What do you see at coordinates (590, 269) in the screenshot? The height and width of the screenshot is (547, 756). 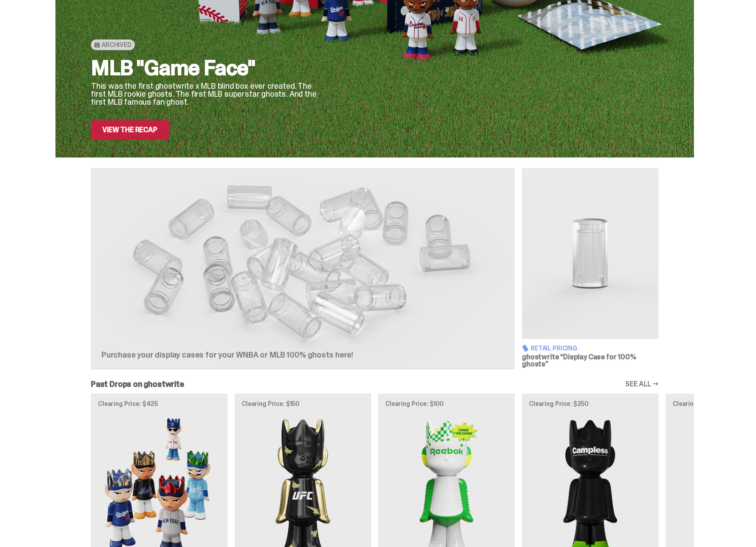 I see `a: Display Case for 100% ghosts Retail Pricing` at bounding box center [590, 269].